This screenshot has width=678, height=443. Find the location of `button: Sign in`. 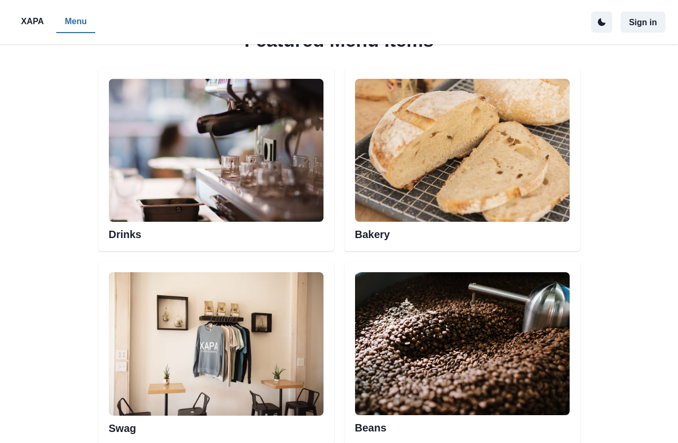

button: Sign in is located at coordinates (643, 22).